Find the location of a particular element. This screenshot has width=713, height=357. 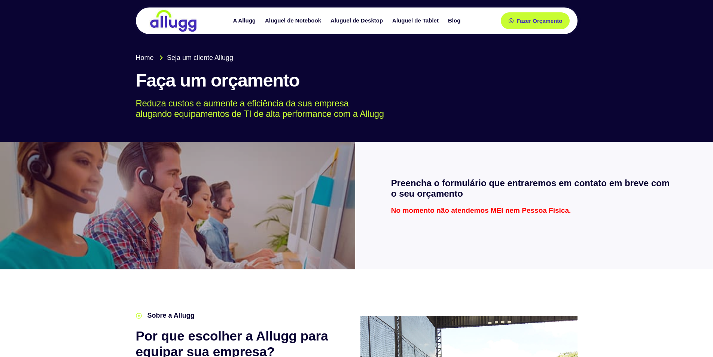

a: Aluguel de Desktop is located at coordinates (357, 21).